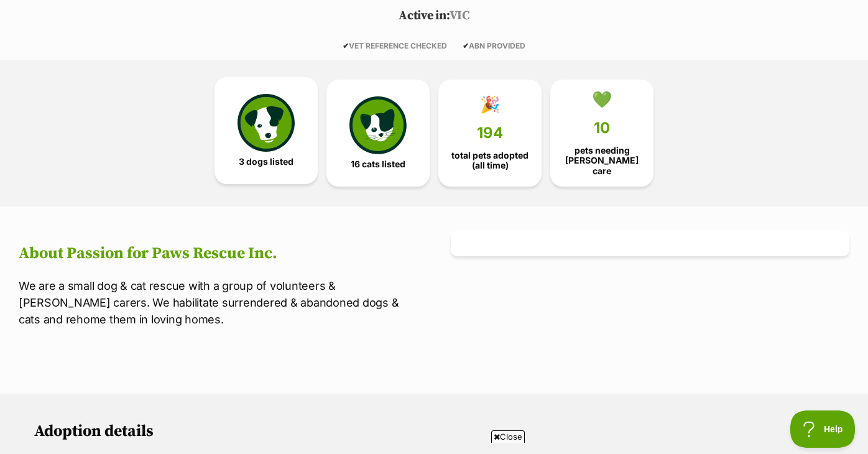 The width and height of the screenshot is (868, 454). I want to click on span: 10, so click(602, 128).